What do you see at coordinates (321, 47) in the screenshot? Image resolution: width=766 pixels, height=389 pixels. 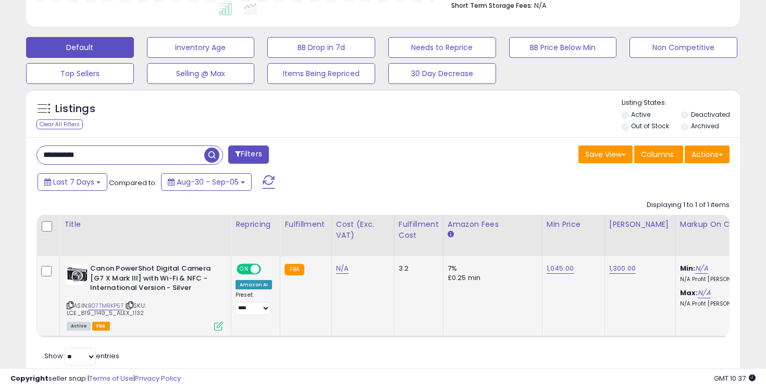 I see `button: BB Drop in 7d` at bounding box center [321, 47].